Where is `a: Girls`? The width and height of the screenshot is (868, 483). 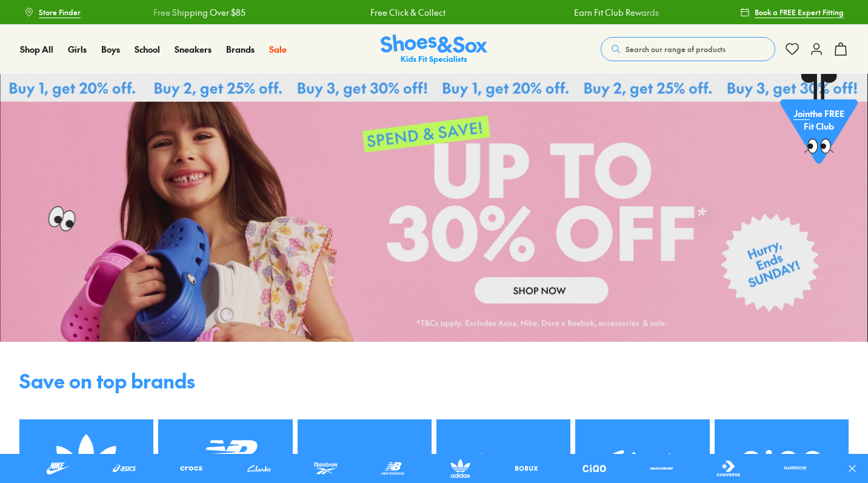 a: Girls is located at coordinates (77, 49).